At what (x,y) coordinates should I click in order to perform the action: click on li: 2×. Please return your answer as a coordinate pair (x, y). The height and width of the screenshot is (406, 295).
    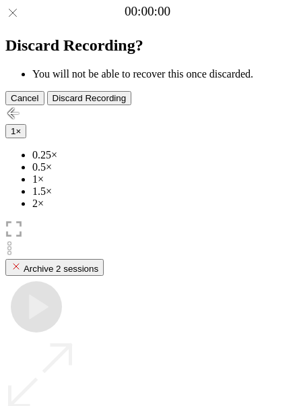
    Looking at the image, I should click on (161, 204).